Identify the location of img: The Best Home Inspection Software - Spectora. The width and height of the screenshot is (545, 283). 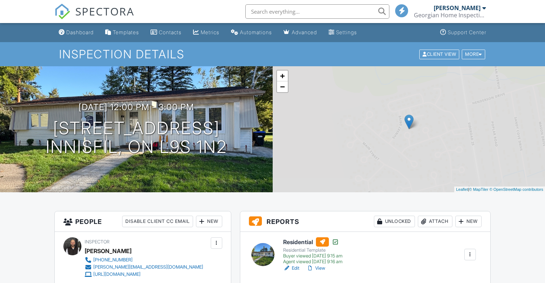
(62, 12).